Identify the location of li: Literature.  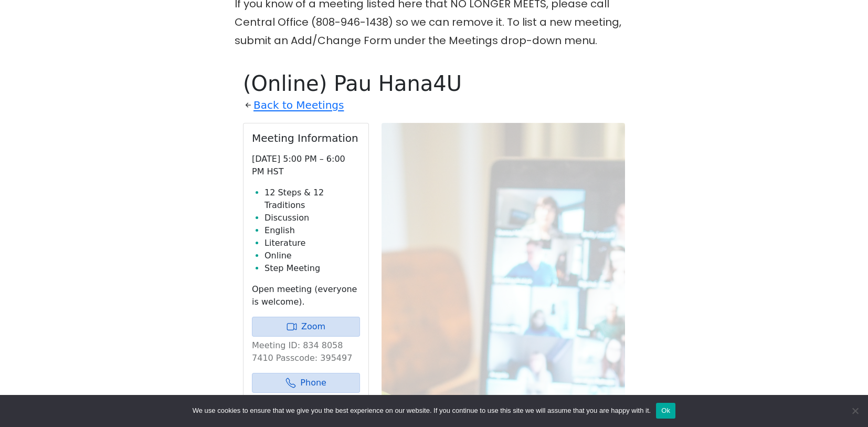
(312, 243).